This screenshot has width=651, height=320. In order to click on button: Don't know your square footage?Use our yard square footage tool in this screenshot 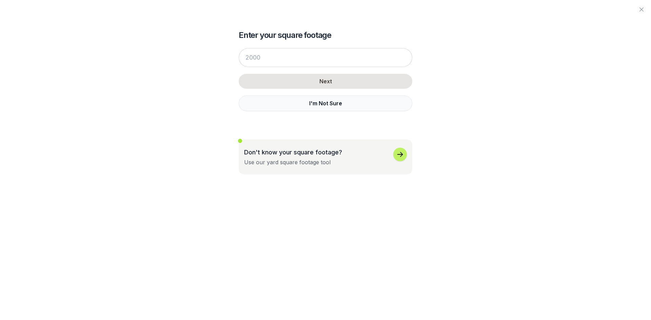, I will do `click(325, 157)`.